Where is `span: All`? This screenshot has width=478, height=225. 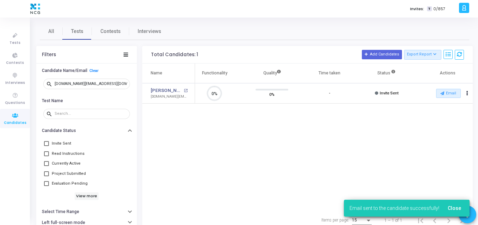
span: All is located at coordinates (51, 31).